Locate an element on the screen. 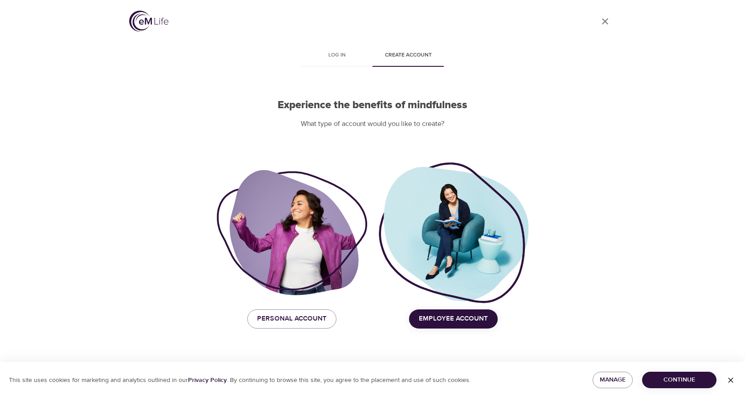 This screenshot has width=745, height=398. p: What type of account would you like to create? is located at coordinates (372, 124).